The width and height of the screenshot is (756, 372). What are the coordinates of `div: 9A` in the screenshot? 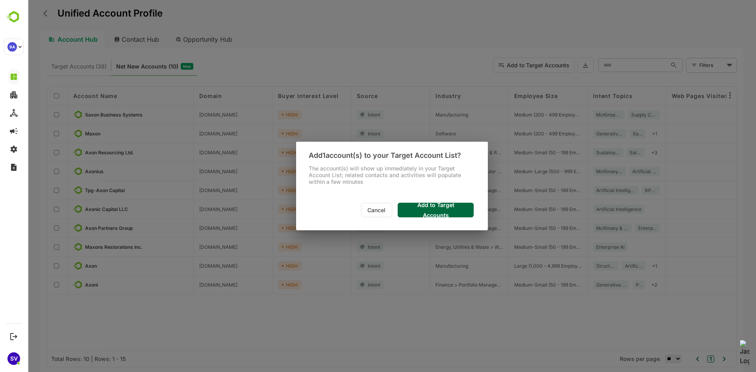 It's located at (12, 47).